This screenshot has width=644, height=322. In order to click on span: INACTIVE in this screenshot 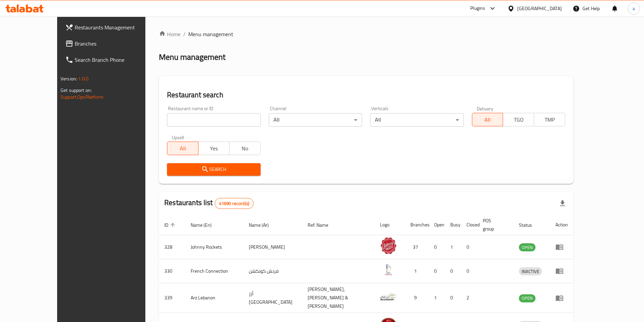, I will do `click(531, 271)`.